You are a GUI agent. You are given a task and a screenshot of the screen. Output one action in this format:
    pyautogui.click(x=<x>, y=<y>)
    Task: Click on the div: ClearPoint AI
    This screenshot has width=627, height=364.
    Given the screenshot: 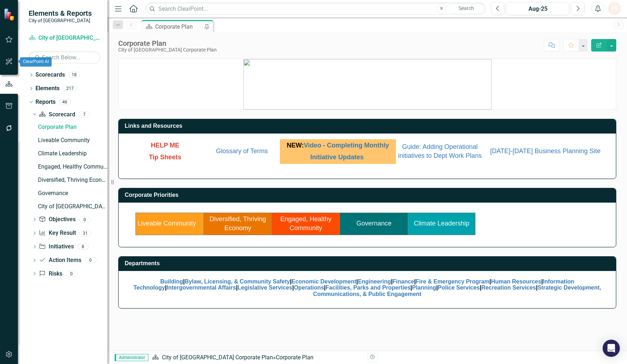 What is the action you would take?
    pyautogui.click(x=36, y=62)
    